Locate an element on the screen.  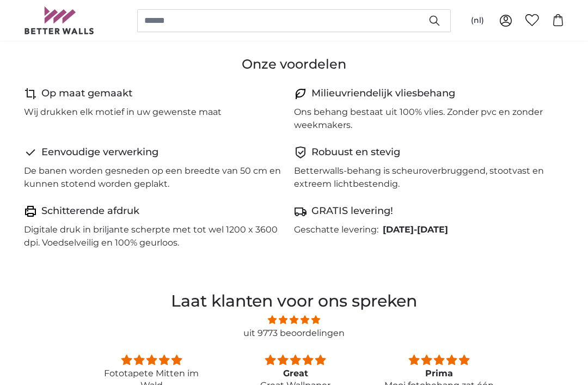
h3: Onze voordelen is located at coordinates (294, 64).